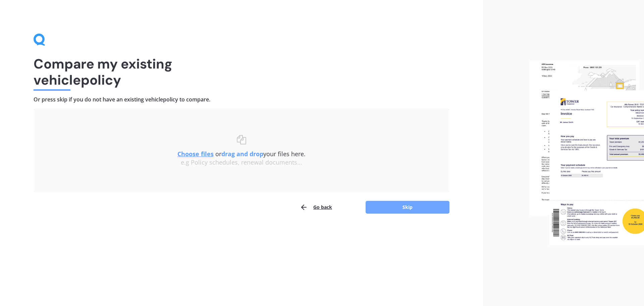  I want to click on button: Skip, so click(408, 207).